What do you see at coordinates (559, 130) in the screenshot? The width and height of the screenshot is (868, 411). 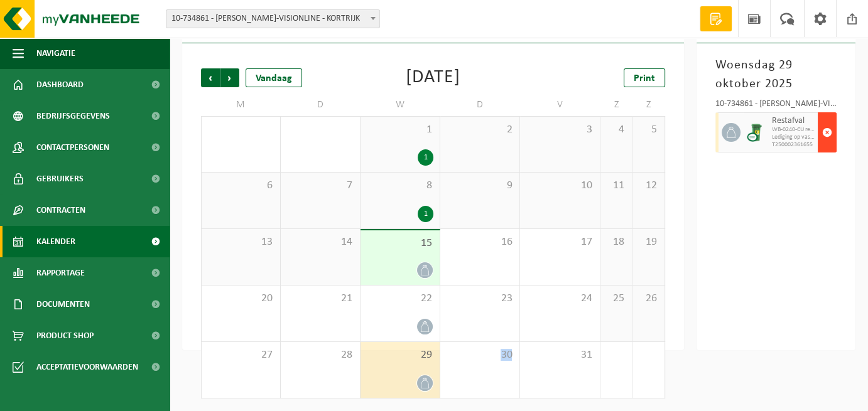 I see `span: 3` at bounding box center [559, 130].